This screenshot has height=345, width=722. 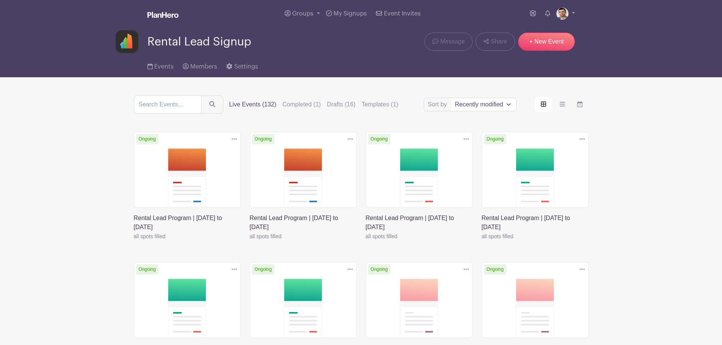 What do you see at coordinates (303, 14) in the screenshot?
I see `span: Groups` at bounding box center [303, 14].